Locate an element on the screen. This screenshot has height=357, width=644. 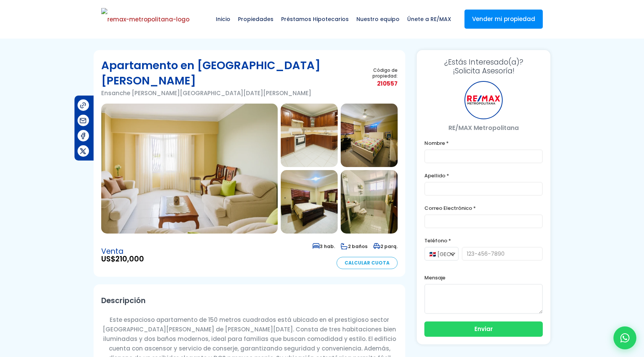
p: RE/MAX Metropolitana is located at coordinates (483, 128).